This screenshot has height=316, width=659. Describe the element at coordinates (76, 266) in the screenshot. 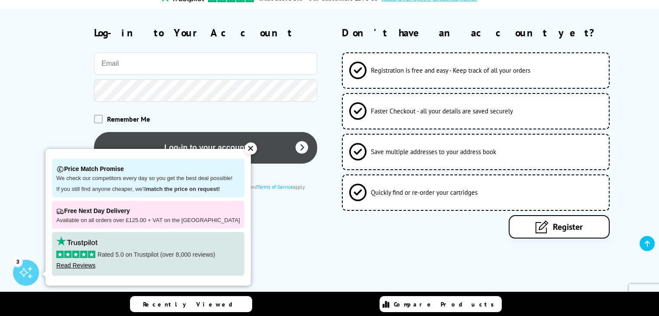

I see `a: Read Reviews` at that location.